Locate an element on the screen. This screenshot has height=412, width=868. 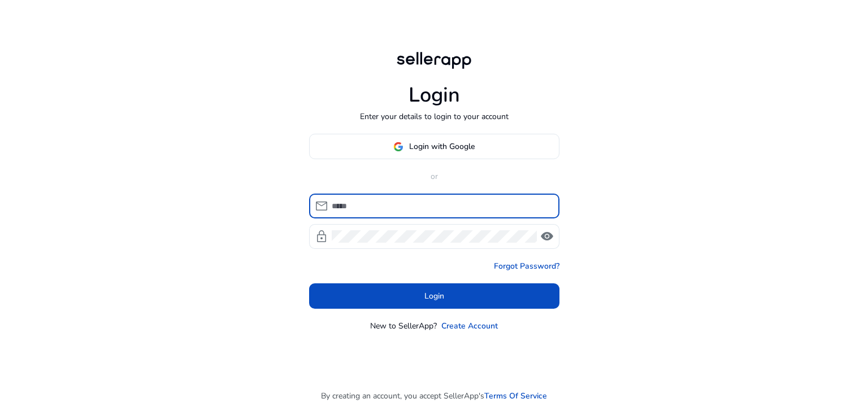
span: Login is located at coordinates (434, 296).